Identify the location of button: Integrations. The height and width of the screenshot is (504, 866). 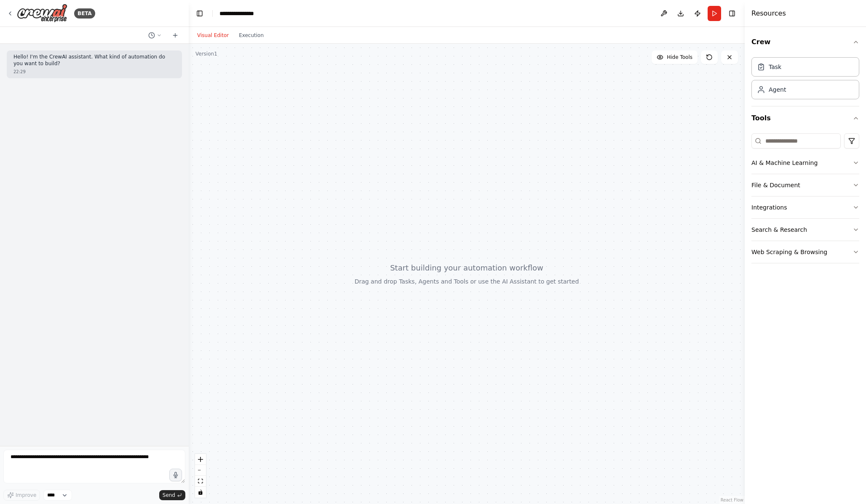
(805, 207).